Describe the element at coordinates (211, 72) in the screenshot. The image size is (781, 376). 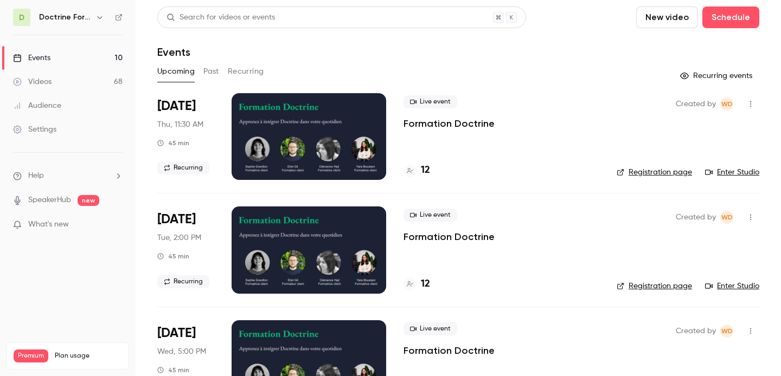
I see `button: Past` at that location.